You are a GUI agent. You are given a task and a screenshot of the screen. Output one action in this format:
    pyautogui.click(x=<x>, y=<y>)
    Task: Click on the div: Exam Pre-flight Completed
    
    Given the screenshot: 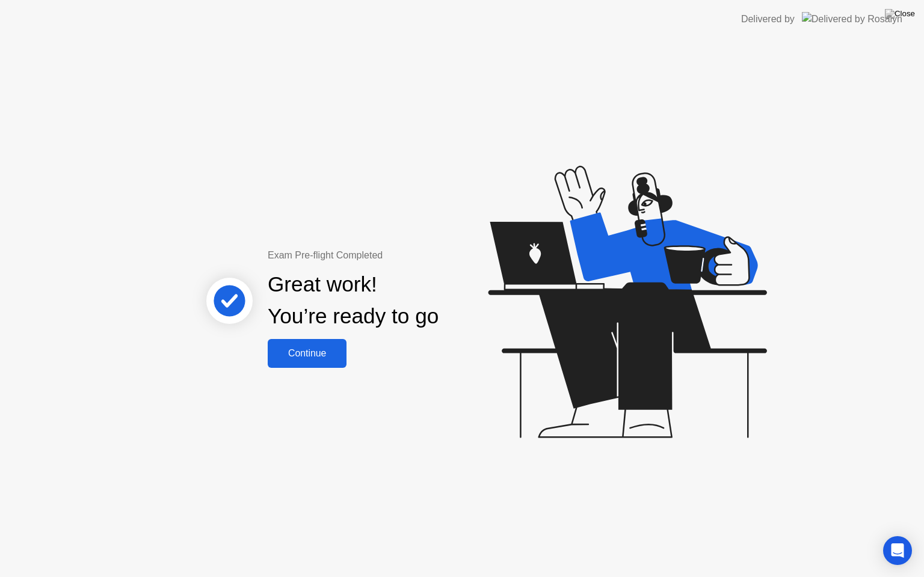 What is the action you would take?
    pyautogui.click(x=392, y=256)
    